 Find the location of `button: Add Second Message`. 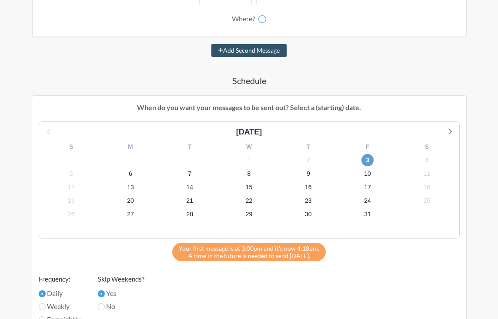

button: Add Second Message is located at coordinates (249, 50).